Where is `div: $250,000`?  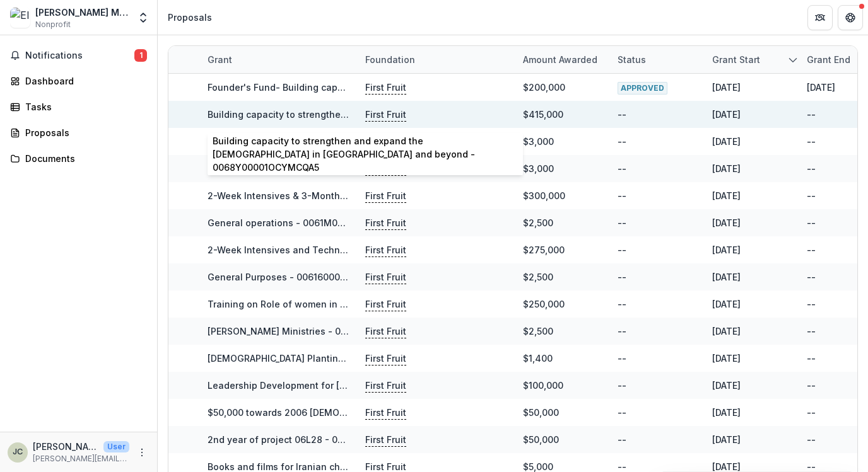
div: $250,000 is located at coordinates (544, 304).